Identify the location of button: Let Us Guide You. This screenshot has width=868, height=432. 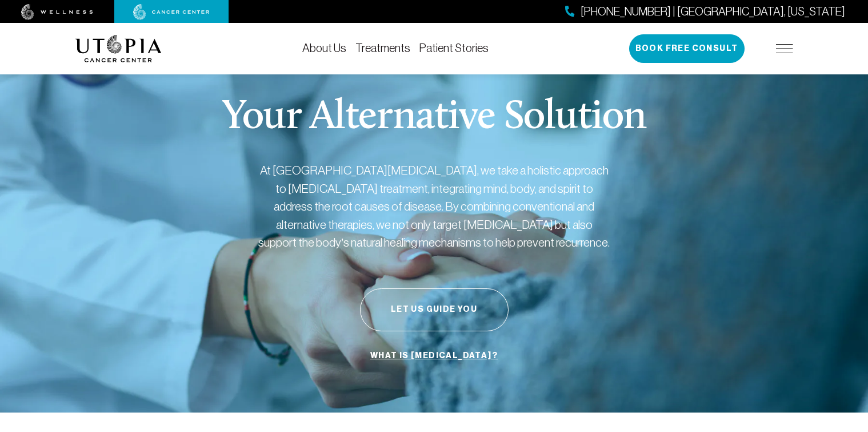
(435, 310).